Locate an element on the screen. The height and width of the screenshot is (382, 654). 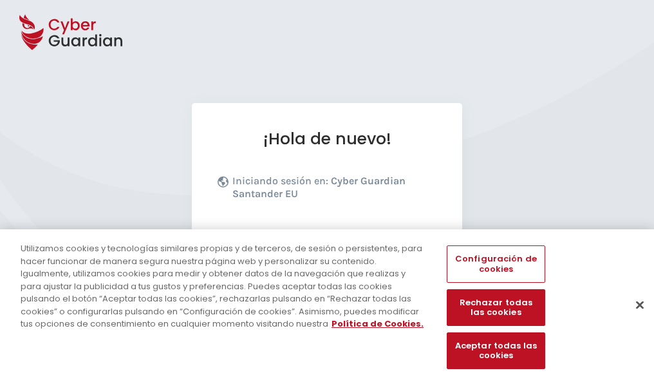
button: Configuración de cookies, Abre el cuadro de diálogo del centro de preferencias. is located at coordinates (496, 263).